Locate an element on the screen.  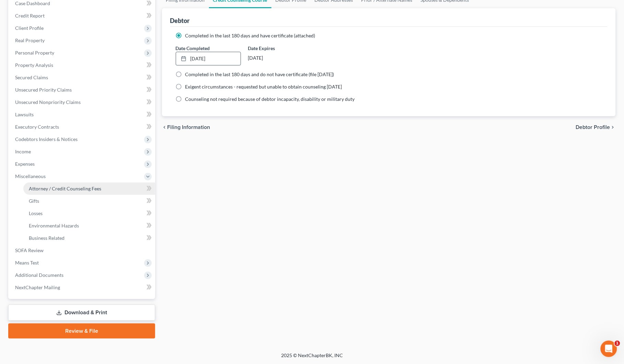
a: Review & File is located at coordinates (82, 331).